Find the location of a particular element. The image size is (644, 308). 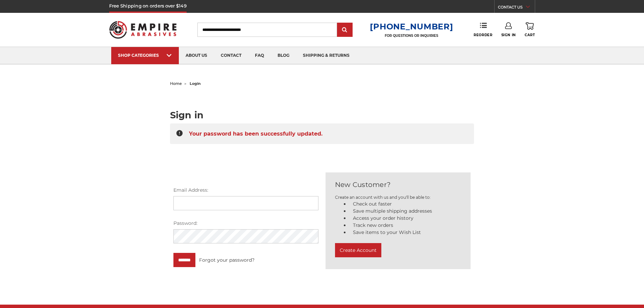

a: contact is located at coordinates (231, 55).